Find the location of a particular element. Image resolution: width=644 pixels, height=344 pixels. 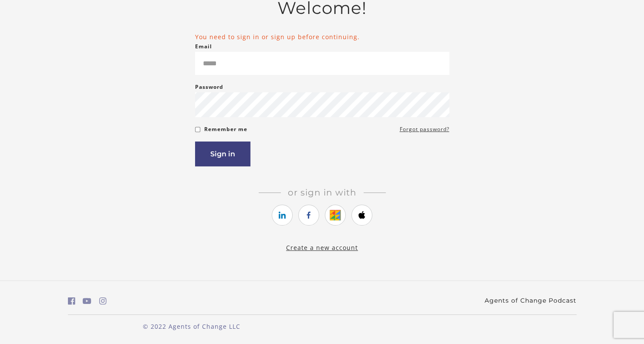

p: © 2022 Agents of Change LLC is located at coordinates (192, 326).